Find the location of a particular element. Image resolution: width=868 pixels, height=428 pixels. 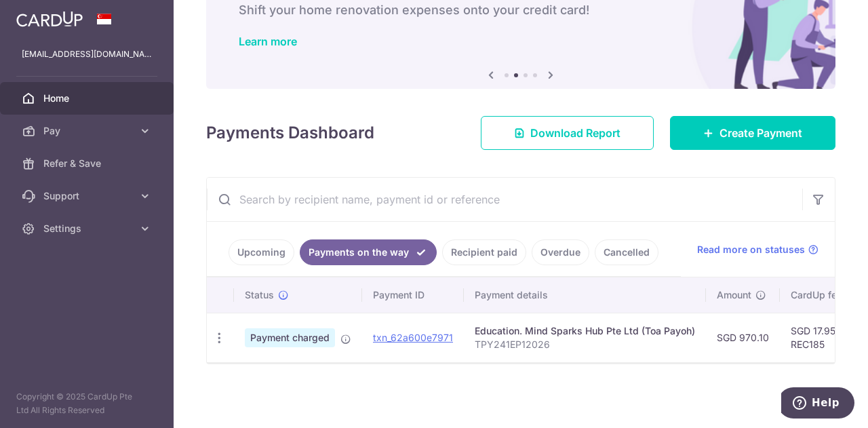

a: Learn more is located at coordinates (268, 42).